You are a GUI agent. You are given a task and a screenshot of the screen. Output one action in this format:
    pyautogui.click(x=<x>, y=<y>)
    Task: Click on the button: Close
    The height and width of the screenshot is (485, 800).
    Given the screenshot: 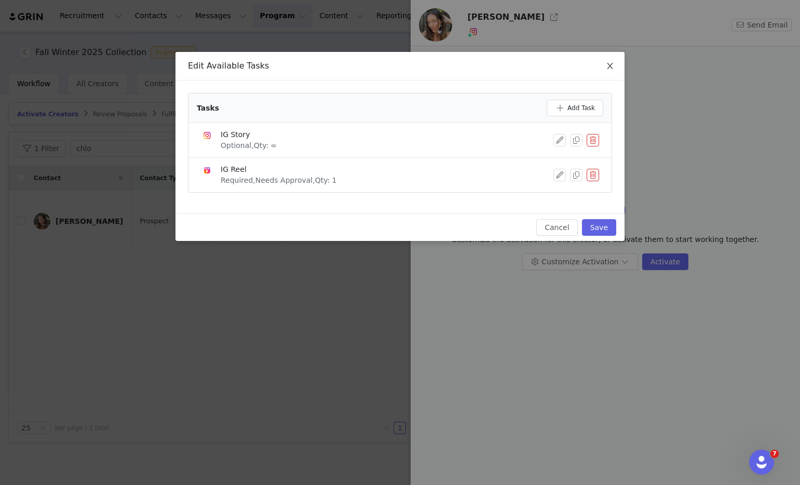 What is the action you would take?
    pyautogui.click(x=610, y=66)
    